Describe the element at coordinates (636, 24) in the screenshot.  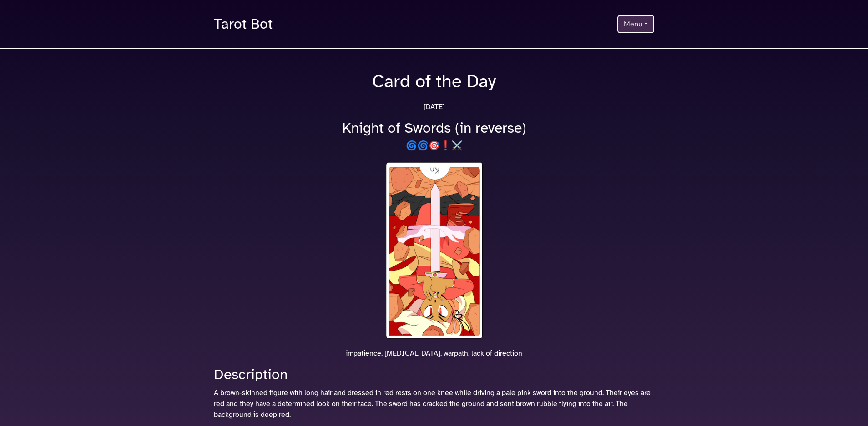
I see `button: Menu` at that location.